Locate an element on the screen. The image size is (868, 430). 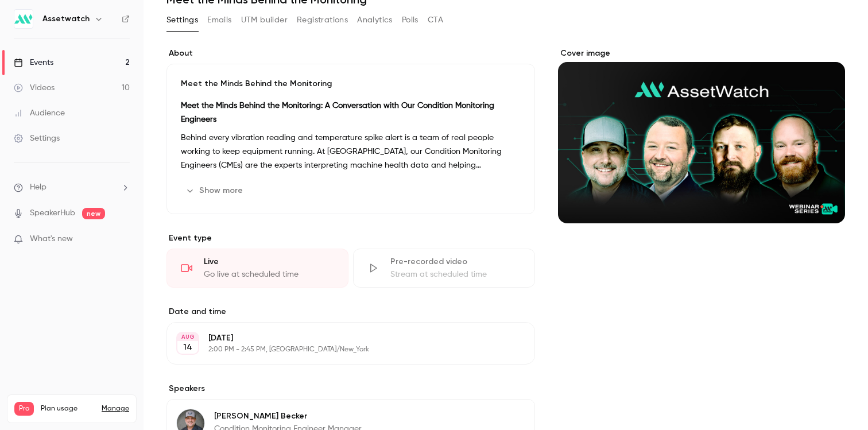
label: Date and time is located at coordinates (351, 312).